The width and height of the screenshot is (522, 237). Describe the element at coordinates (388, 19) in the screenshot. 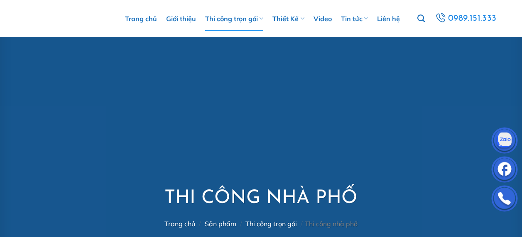

I see `a: Liên hệ` at that location.